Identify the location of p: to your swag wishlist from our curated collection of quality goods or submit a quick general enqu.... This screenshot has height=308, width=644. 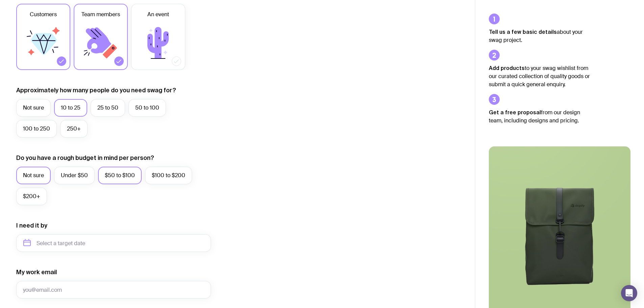
(540, 76).